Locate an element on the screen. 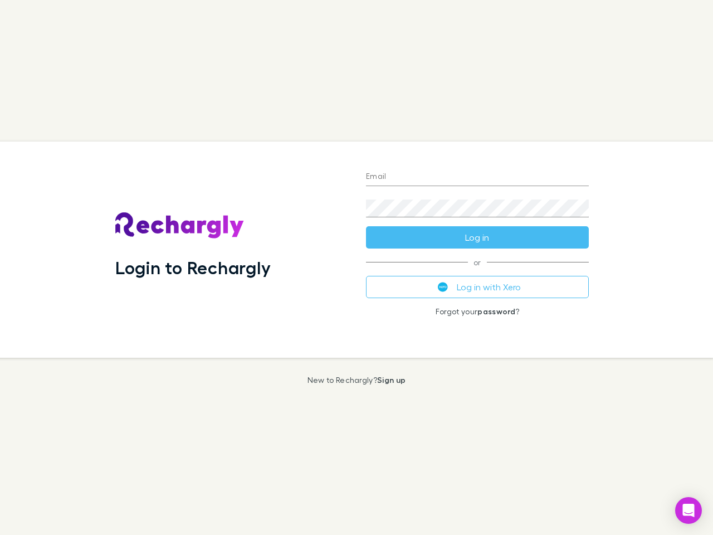 This screenshot has height=535, width=713. span: or is located at coordinates (477, 262).